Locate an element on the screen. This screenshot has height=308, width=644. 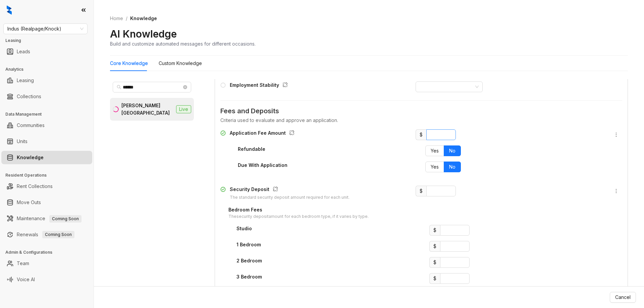
div: 1 Bedroom is located at coordinates (249, 245).